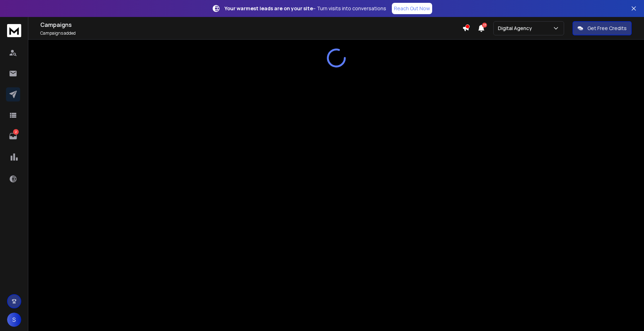 The height and width of the screenshot is (331, 644). Describe the element at coordinates (14, 30) in the screenshot. I see `img: logo` at that location.